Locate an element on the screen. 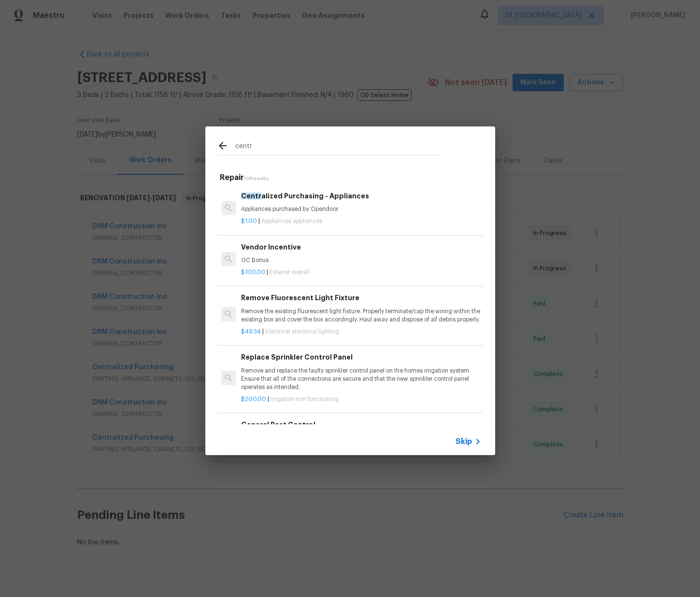  span: $49.34 is located at coordinates (251, 332).